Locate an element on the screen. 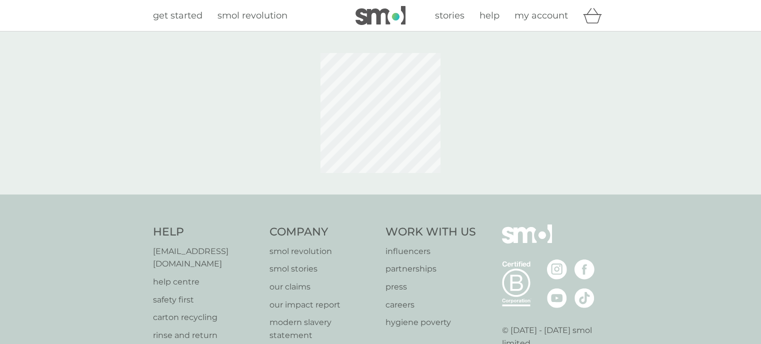 The width and height of the screenshot is (761, 344). a: safety first is located at coordinates (206, 300).